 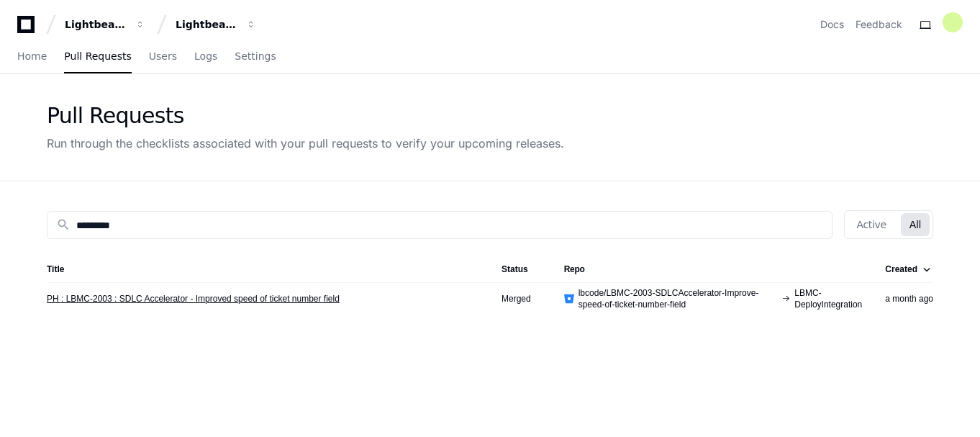 What do you see at coordinates (305, 116) in the screenshot?
I see `div: Pull Requests` at bounding box center [305, 116].